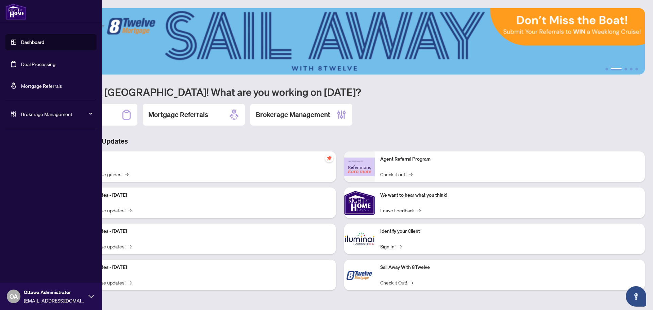 This screenshot has height=310, width=653. Describe the element at coordinates (16, 12) in the screenshot. I see `img: logo` at that location.